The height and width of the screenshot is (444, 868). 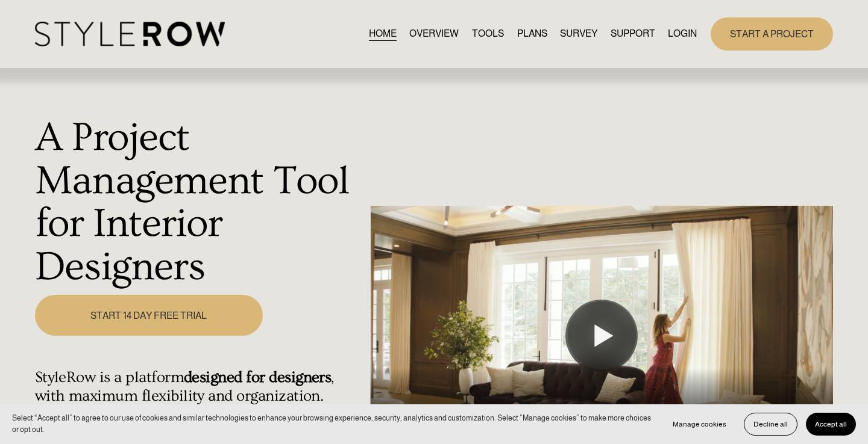 I want to click on h1: A Project Management Tool for Interior Designers, so click(x=200, y=202).